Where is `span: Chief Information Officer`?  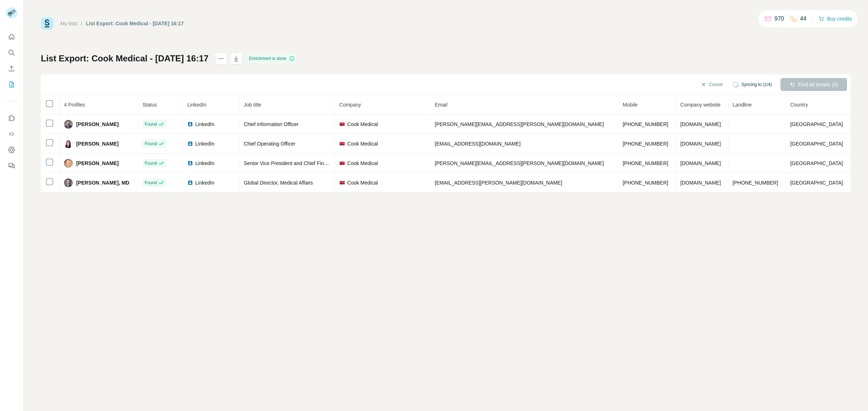
span: Chief Information Officer is located at coordinates (271, 124).